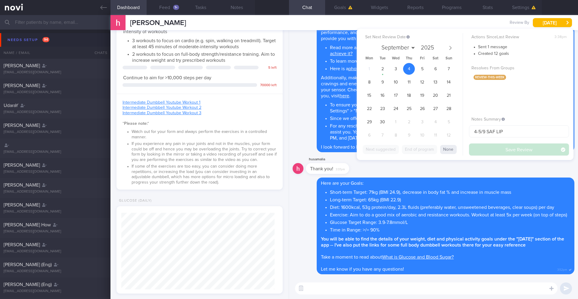 Image resolution: width=578 pixels, height=299 pixels. What do you see at coordinates (382, 135) in the screenshot?
I see `span: October 7, 2025` at bounding box center [382, 135].